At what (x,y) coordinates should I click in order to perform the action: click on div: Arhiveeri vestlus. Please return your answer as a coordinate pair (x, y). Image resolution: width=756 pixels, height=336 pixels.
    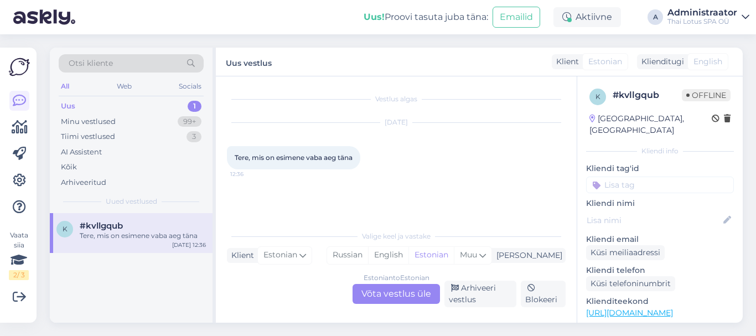
    Looking at the image, I should click on (481, 294).